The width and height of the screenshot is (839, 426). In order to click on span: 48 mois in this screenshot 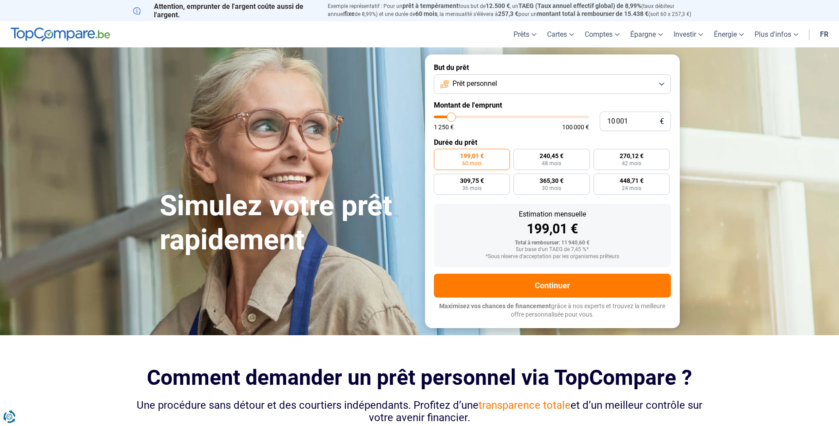, I will do `click(552, 163)`.